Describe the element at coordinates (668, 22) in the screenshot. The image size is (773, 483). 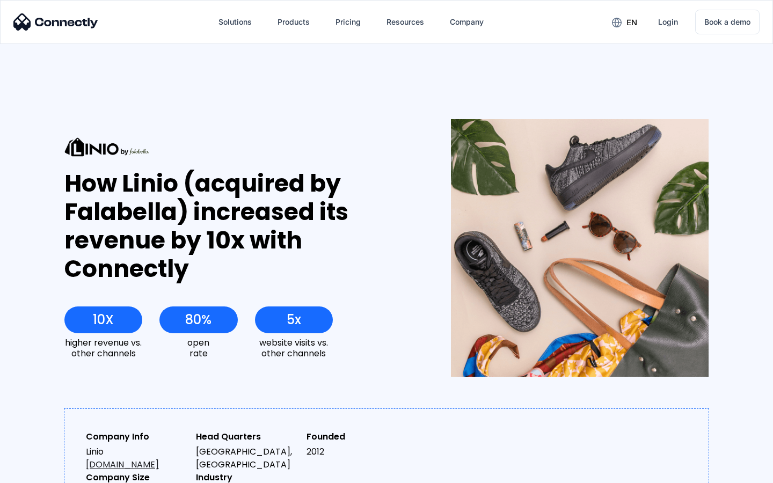
I see `div: Login` at that location.